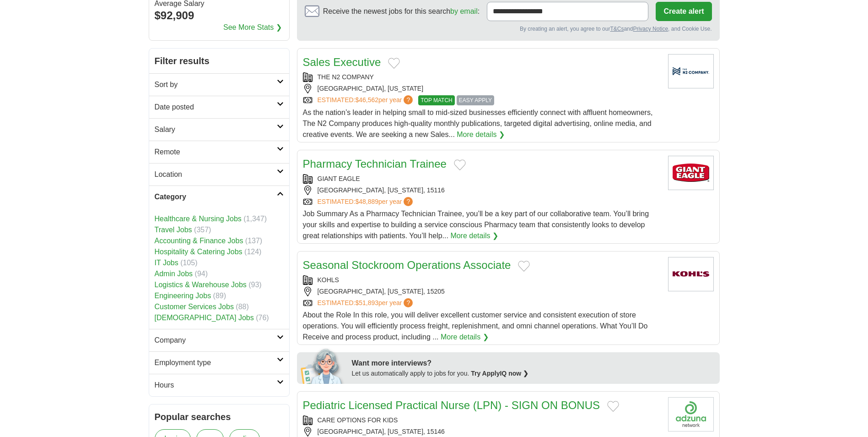 Image resolution: width=868 pixels, height=437 pixels. Describe the element at coordinates (219, 107) in the screenshot. I see `a: Date posted` at that location.